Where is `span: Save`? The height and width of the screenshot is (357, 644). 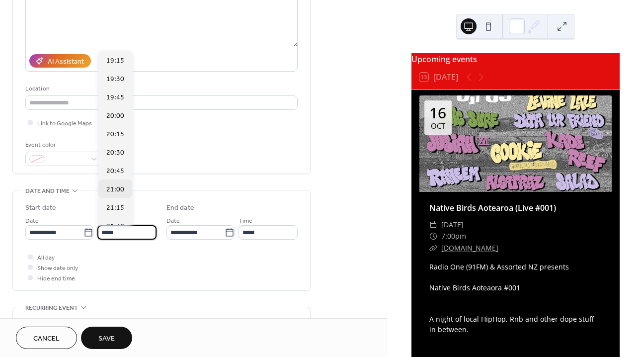 span: Save is located at coordinates (106, 339).